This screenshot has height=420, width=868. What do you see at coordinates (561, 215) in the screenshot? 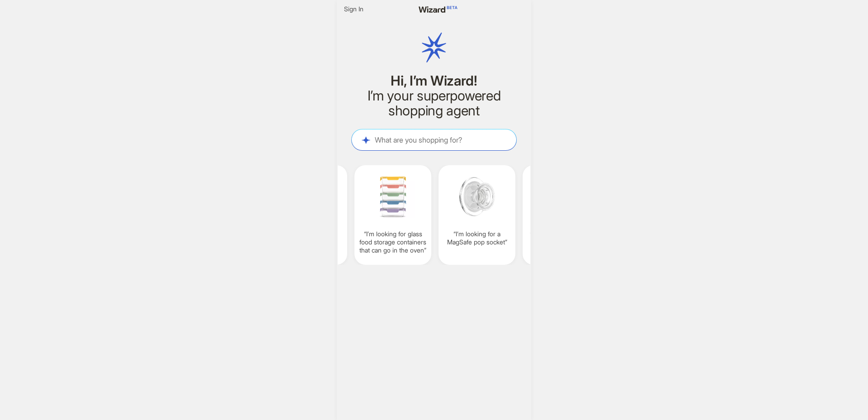
I see `div: Looking for hydrating facial cream between $40 and $50` at bounding box center [561, 215].